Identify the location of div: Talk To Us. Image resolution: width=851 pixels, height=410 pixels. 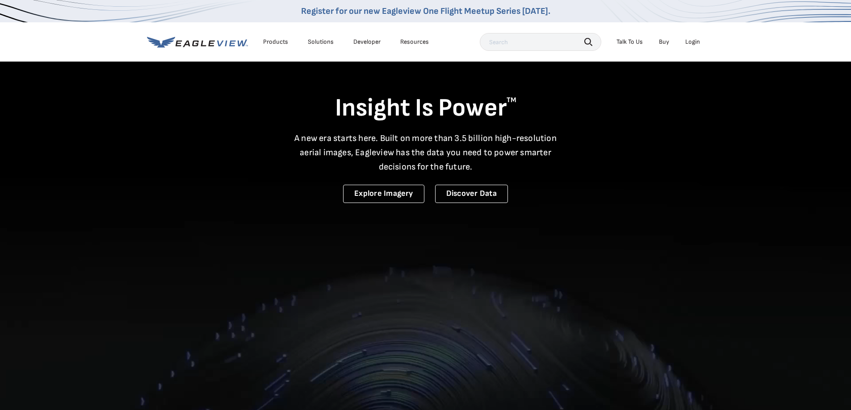
(629, 42).